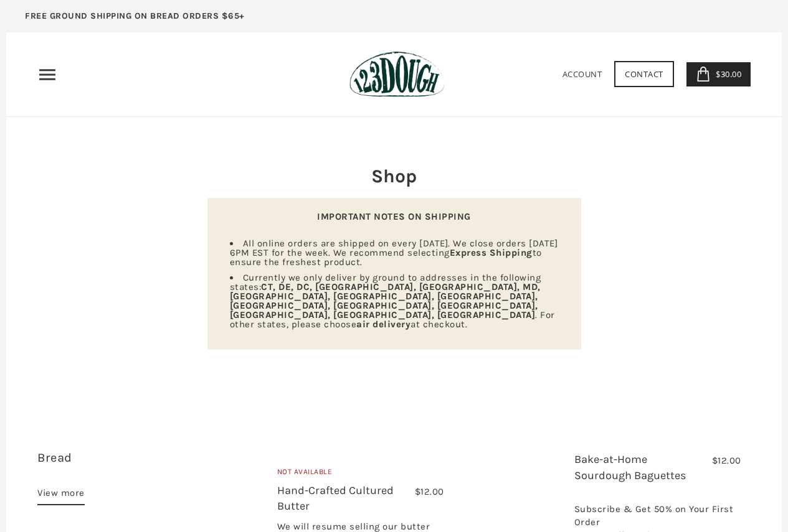  What do you see at coordinates (134, 17) in the screenshot?
I see `p: FREE GROUND SHIPPING ON BREAD ORDERS $65+` at bounding box center [134, 17].